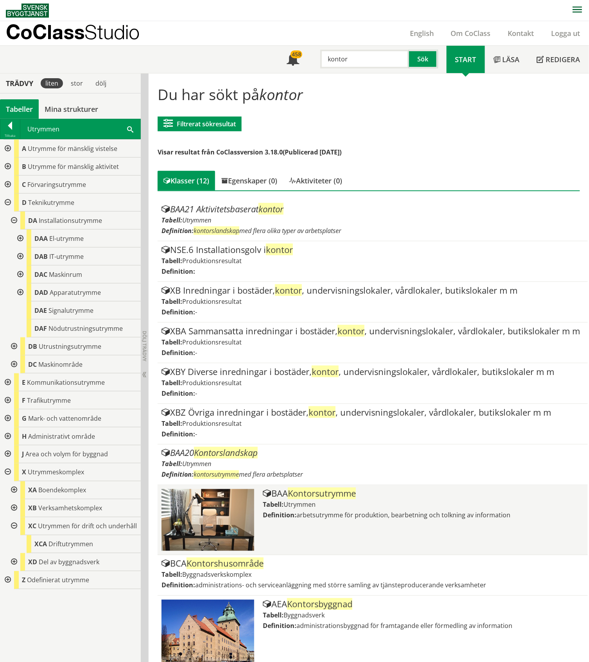 This screenshot has height=662, width=589. What do you see at coordinates (23, 454) in the screenshot?
I see `span: J` at bounding box center [23, 454].